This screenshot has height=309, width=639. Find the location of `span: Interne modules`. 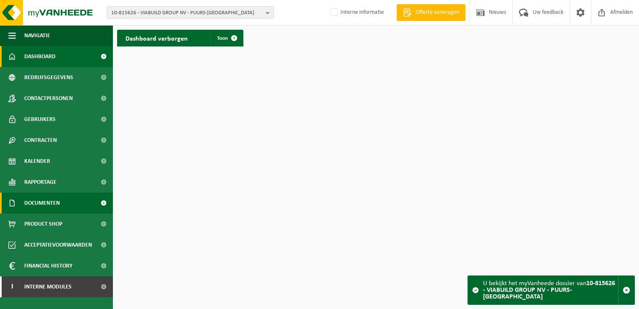

span: Interne modules is located at coordinates (48, 286).